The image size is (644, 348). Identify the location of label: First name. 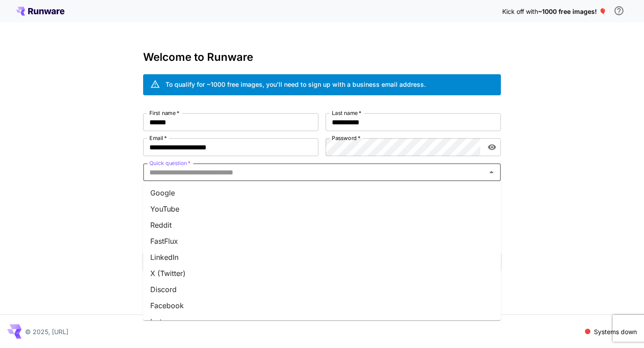
(164, 113).